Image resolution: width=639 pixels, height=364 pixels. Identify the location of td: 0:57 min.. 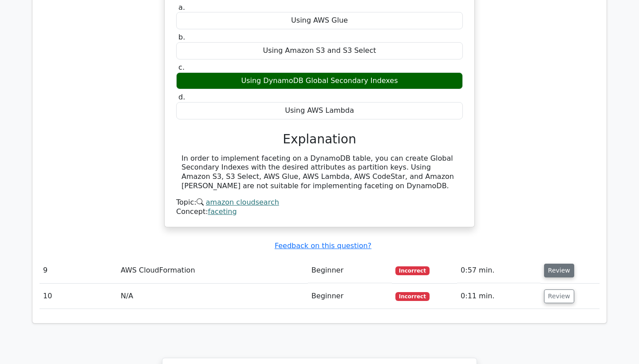
(499, 270).